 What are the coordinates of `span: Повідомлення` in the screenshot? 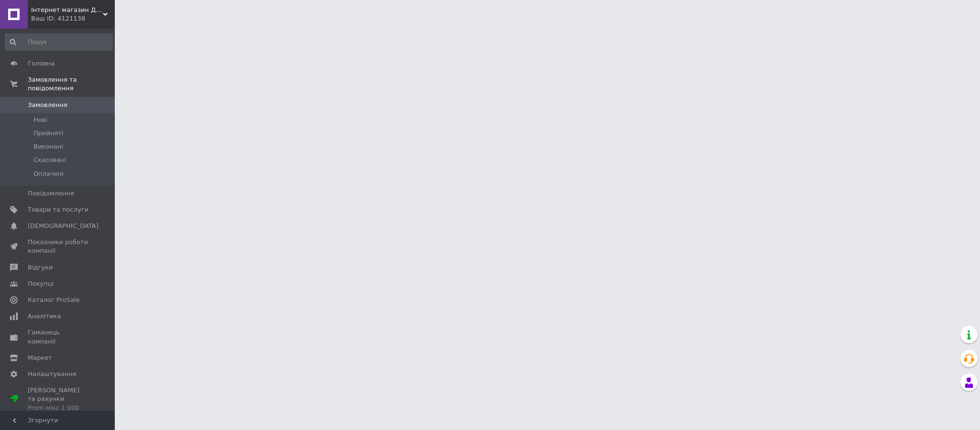 It's located at (51, 193).